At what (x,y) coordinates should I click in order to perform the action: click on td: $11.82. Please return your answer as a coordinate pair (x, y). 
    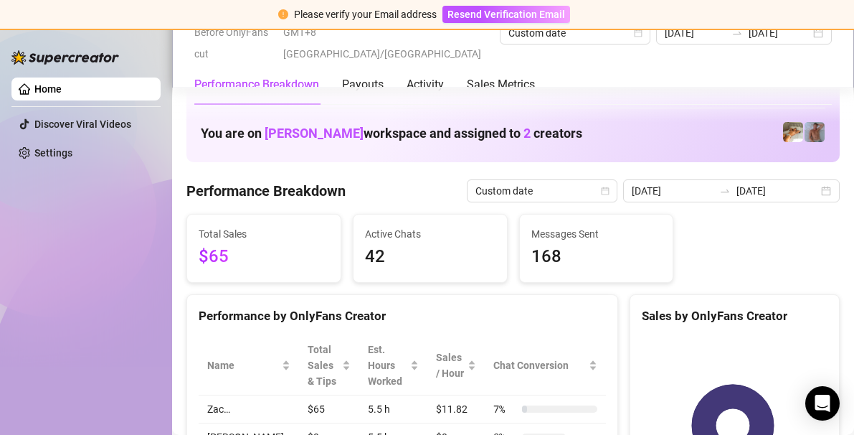
    Looking at the image, I should click on (456, 409).